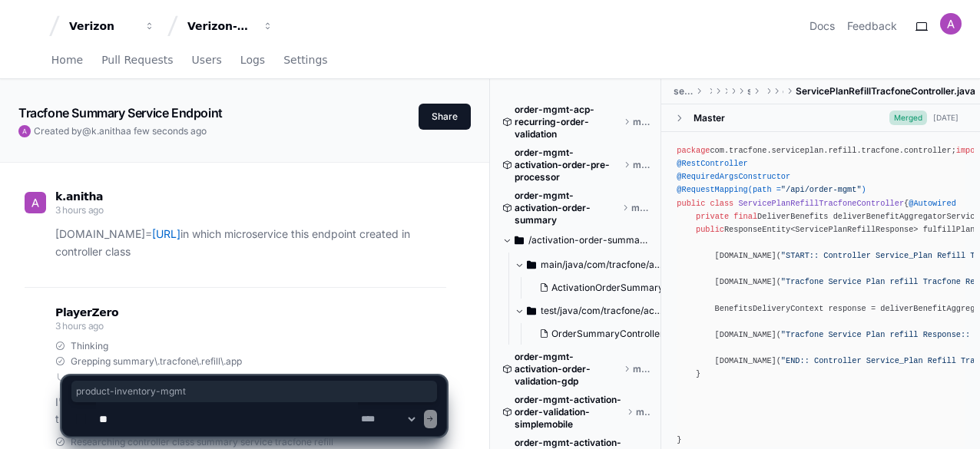  I want to click on a: Pull Requests, so click(137, 61).